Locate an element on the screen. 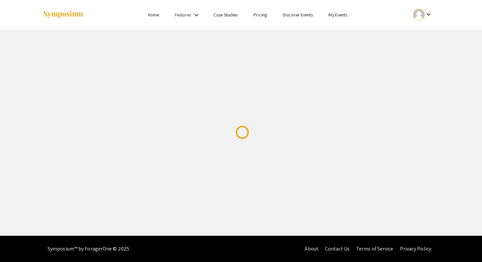 This screenshot has height=262, width=482. div: Symposium™ by ForagerOne © 2025 is located at coordinates (88, 249).